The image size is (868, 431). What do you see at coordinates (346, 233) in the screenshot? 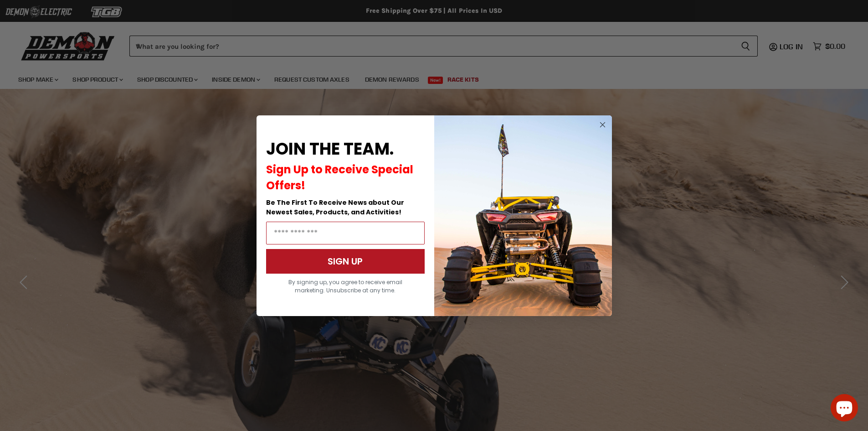
I see `input: Email Address` at bounding box center [346, 233].